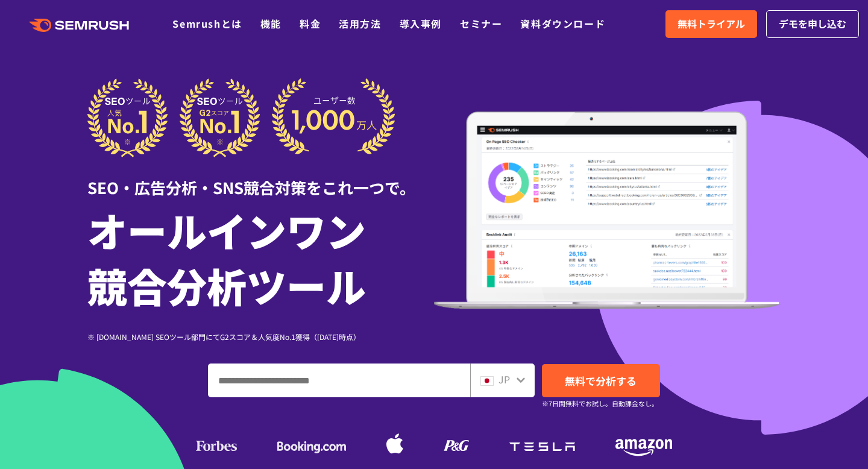 Image resolution: width=868 pixels, height=469 pixels. What do you see at coordinates (812, 24) in the screenshot?
I see `a: デモを申し込む` at bounding box center [812, 24].